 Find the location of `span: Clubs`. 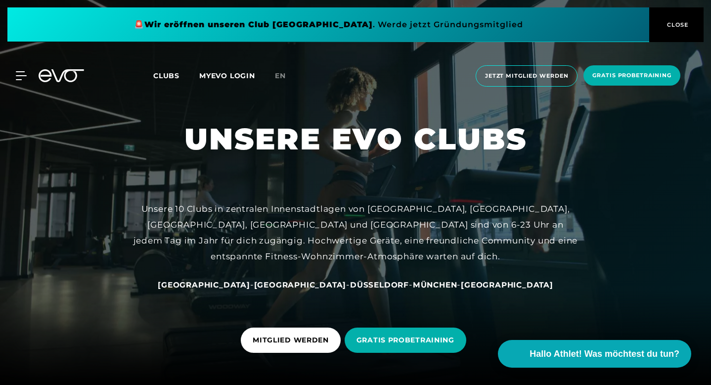

span: Clubs is located at coordinates (166, 76).